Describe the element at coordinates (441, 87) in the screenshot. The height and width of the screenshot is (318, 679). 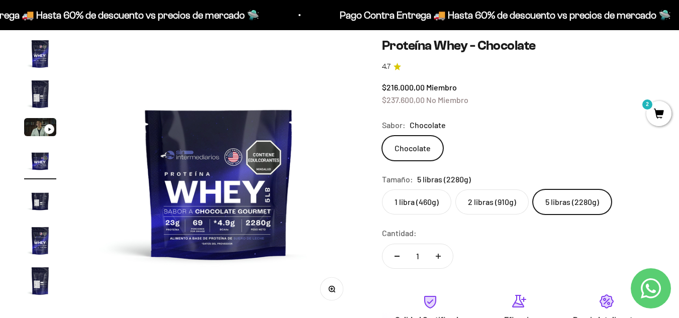
I see `span: Miembro` at that location.